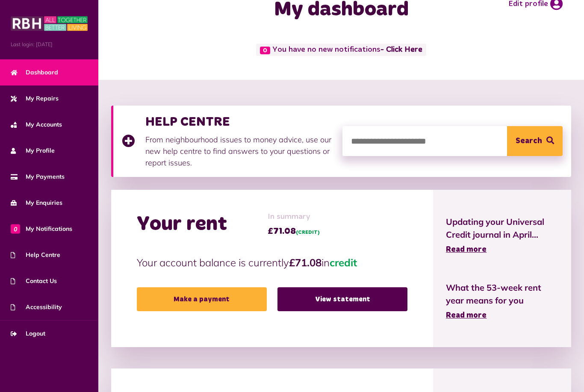 Image resolution: width=584 pixels, height=392 pixels. Describe the element at coordinates (502, 294) in the screenshot. I see `span: What the 53-week rent year means for you` at that location.